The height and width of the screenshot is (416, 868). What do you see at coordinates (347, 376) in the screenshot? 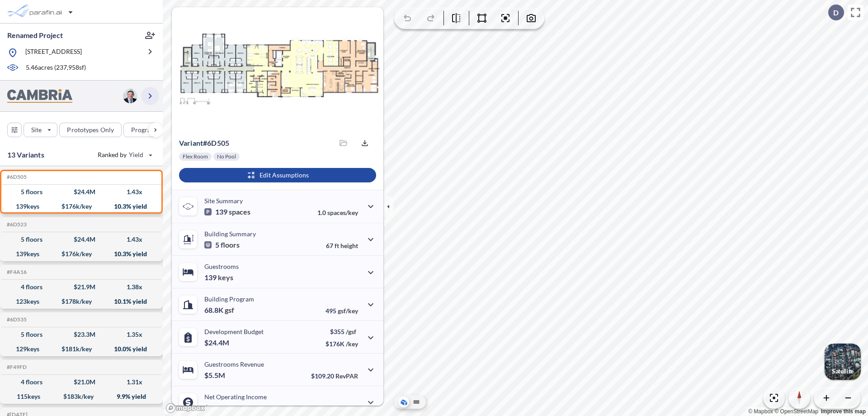
I see `span: RevPAR` at bounding box center [347, 376].